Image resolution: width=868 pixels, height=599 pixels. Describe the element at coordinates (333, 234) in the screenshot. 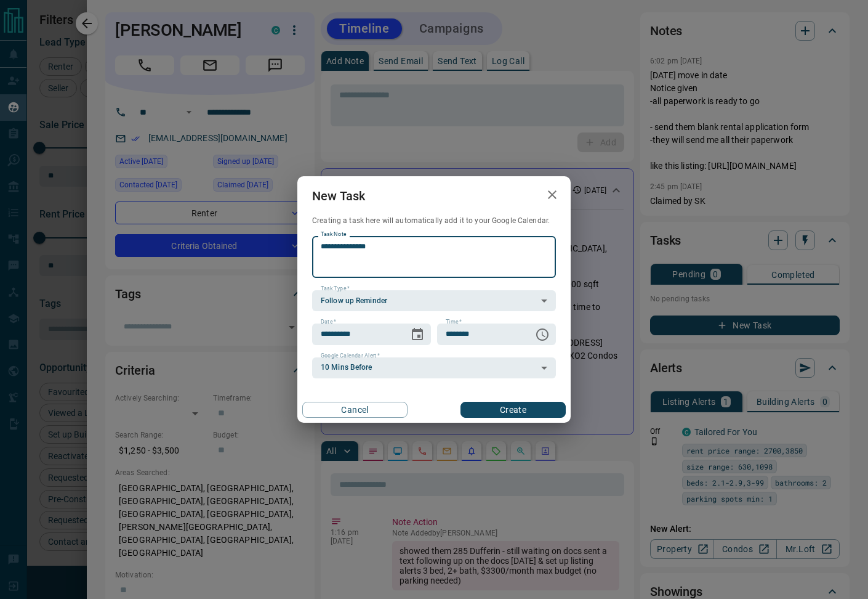

I see `label: Task Note` at that location.